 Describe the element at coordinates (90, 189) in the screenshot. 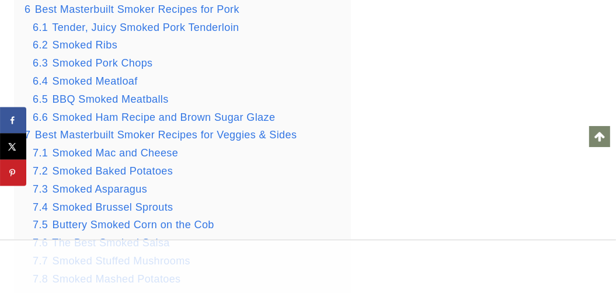

I see `a: 7.3 Smoked Asparagus` at that location.